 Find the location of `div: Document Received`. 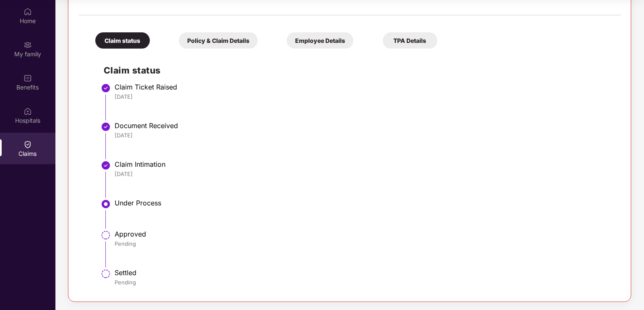

div: Document Received is located at coordinates (364, 126).